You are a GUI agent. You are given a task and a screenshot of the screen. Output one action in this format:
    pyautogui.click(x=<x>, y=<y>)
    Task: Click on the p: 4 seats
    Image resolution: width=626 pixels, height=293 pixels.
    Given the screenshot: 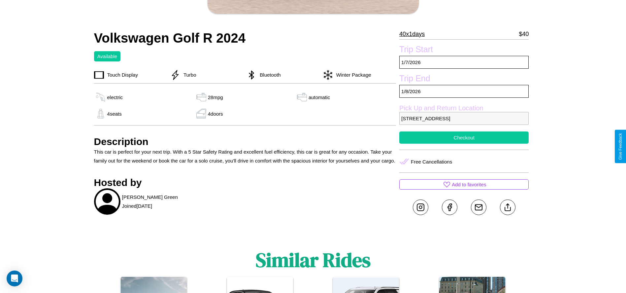 What is the action you would take?
    pyautogui.click(x=115, y=114)
    